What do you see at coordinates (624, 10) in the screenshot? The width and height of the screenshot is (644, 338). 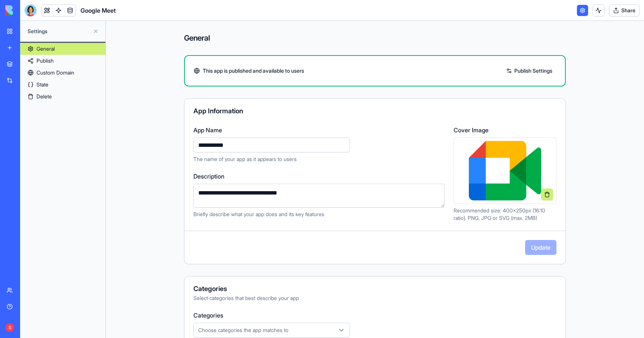 I see `button: Share` at bounding box center [624, 10].